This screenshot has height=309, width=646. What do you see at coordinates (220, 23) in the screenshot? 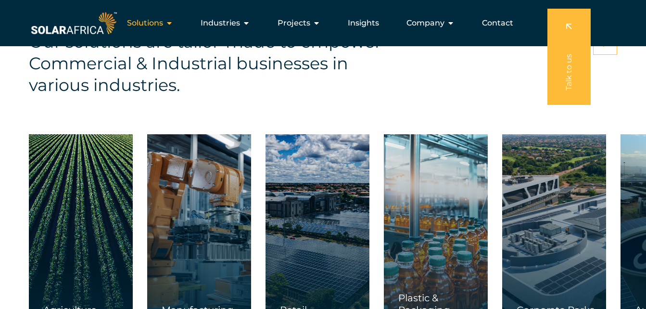
I see `span: Industries` at bounding box center [220, 23].